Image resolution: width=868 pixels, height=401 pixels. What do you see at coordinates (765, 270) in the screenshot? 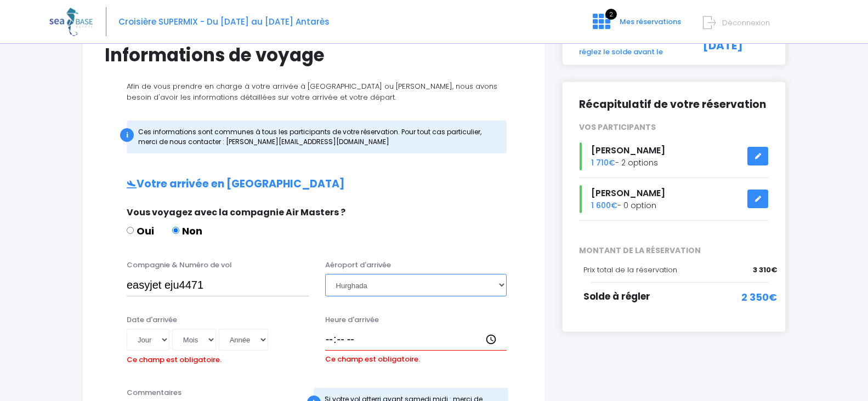
I see `span: 3 310€` at bounding box center [765, 270].